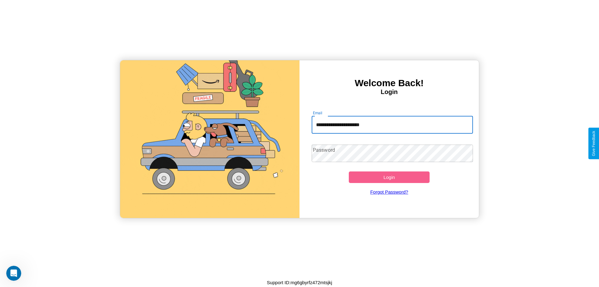 The width and height of the screenshot is (599, 287). What do you see at coordinates (210, 139) in the screenshot?
I see `img: gif` at bounding box center [210, 139].